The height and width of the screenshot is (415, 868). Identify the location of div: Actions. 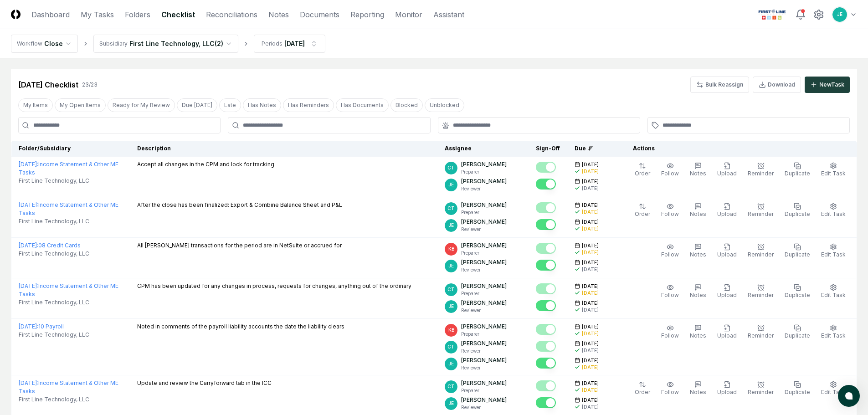
(738, 149).